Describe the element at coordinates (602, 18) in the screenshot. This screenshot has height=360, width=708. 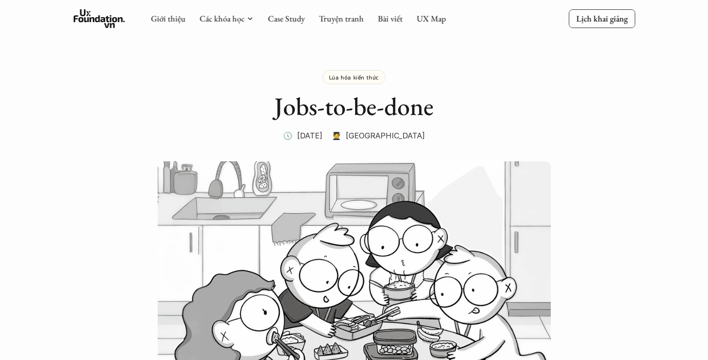
I see `a: Lịch khai giảng` at that location.